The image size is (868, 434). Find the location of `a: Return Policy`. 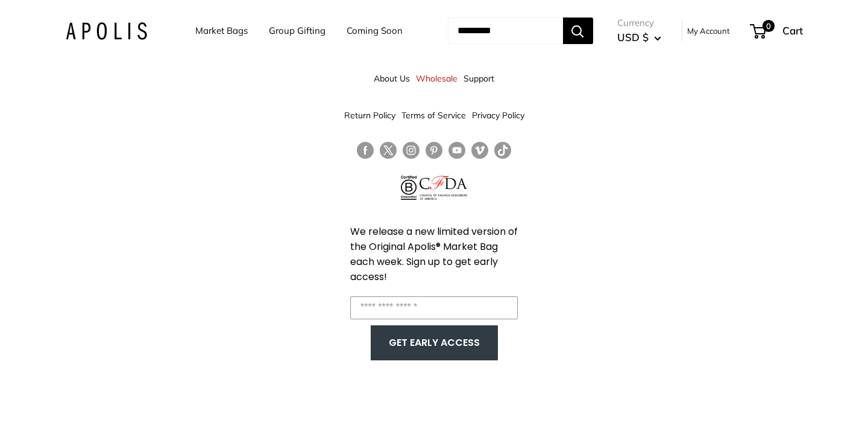

a: Return Policy is located at coordinates (369, 115).